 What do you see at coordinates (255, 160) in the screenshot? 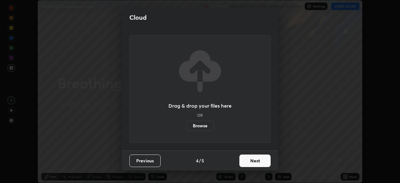
I see `button: Next` at bounding box center [255, 160].